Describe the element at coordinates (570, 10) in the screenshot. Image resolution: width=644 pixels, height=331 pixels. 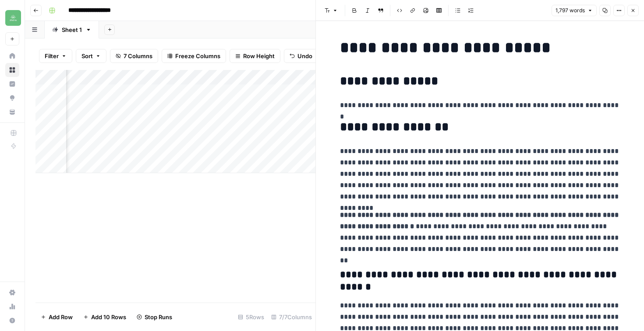
I see `span: 1,797 words` at that location.